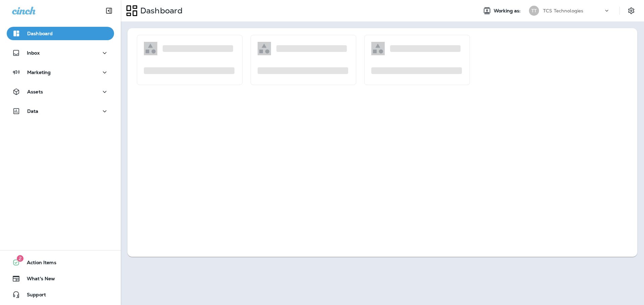 Image resolution: width=644 pixels, height=305 pixels. What do you see at coordinates (35, 92) in the screenshot?
I see `p: Assets` at bounding box center [35, 92].